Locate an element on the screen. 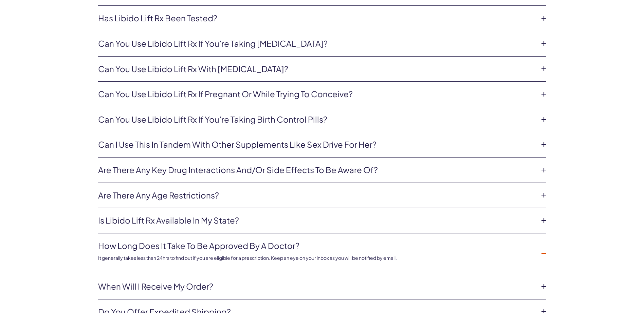 The height and width of the screenshot is (313, 644). p: It generally takes less than 24hrs to find out if you are eligible for a prescription. Keep an ey... is located at coordinates (317, 258).